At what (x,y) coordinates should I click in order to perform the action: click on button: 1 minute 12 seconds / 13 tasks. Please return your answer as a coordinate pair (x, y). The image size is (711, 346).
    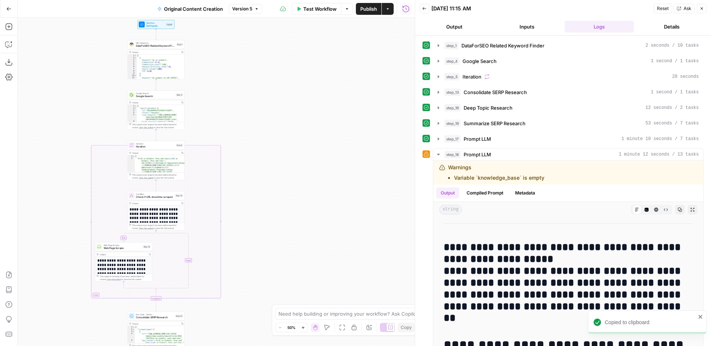
    Looking at the image, I should click on (568, 154).